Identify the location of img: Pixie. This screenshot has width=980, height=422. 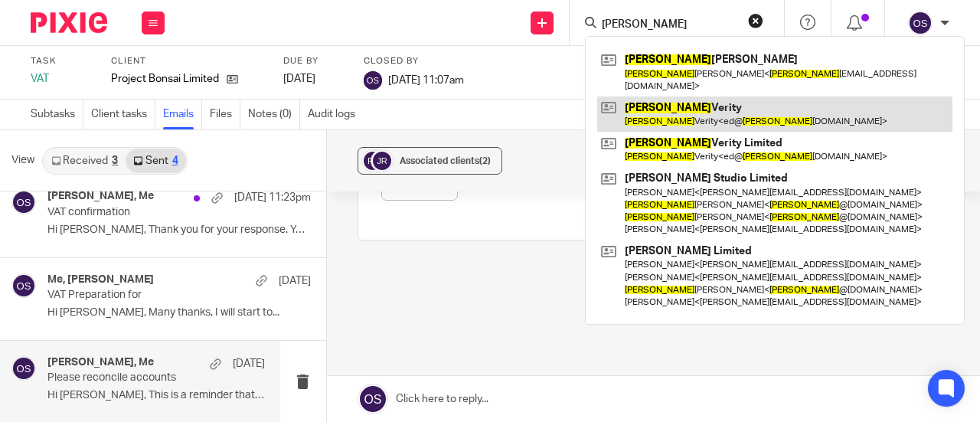
(69, 22).